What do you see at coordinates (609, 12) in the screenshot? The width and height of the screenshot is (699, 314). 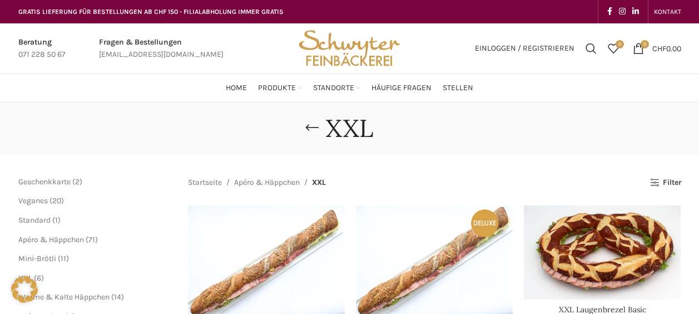 I see `a: Facebook social link` at bounding box center [609, 12].